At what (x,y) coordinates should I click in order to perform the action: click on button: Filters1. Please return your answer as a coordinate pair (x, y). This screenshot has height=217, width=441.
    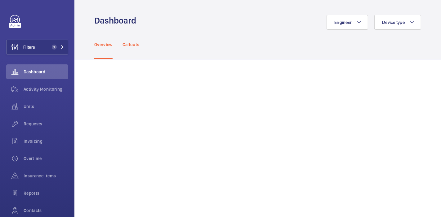
    Looking at the image, I should click on (37, 47).